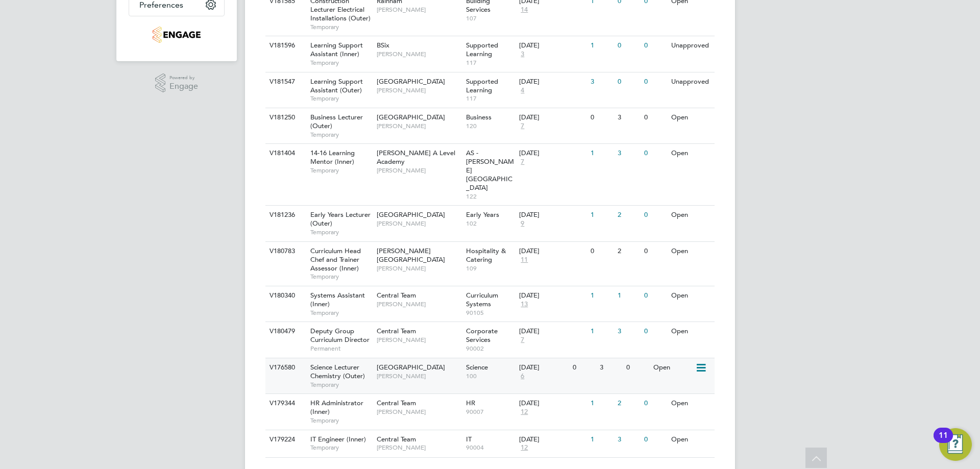 This screenshot has width=980, height=469. What do you see at coordinates (490, 196) in the screenshot?
I see `span: 122` at bounding box center [490, 196].